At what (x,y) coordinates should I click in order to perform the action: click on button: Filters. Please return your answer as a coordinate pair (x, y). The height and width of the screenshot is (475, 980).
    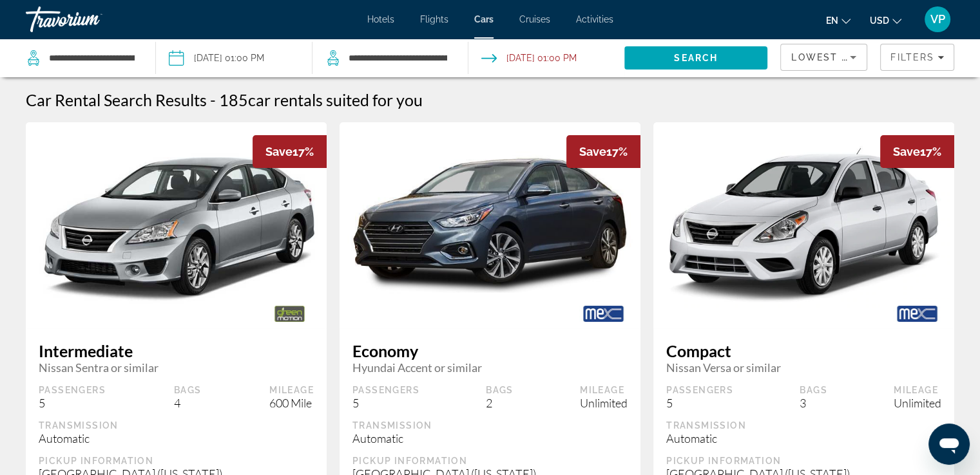
    Looking at the image, I should click on (917, 57).